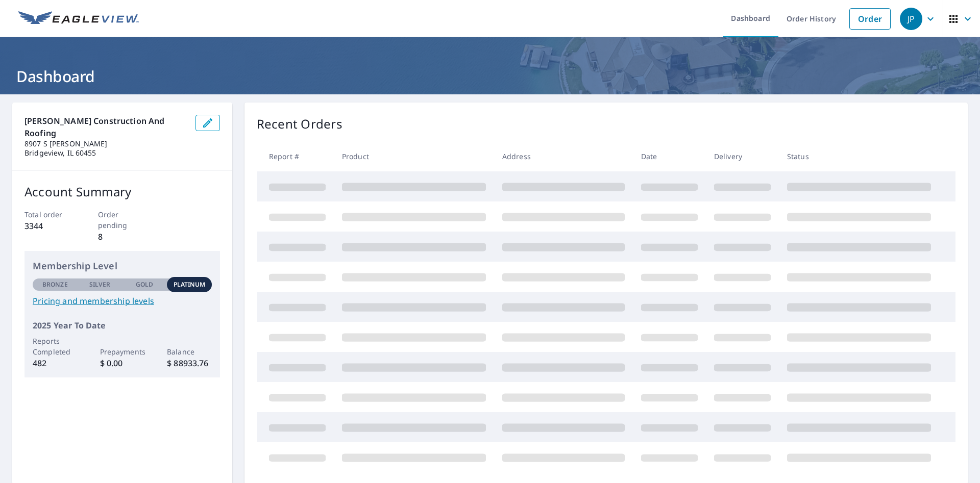 Image resolution: width=980 pixels, height=483 pixels. I want to click on p: Total order, so click(49, 214).